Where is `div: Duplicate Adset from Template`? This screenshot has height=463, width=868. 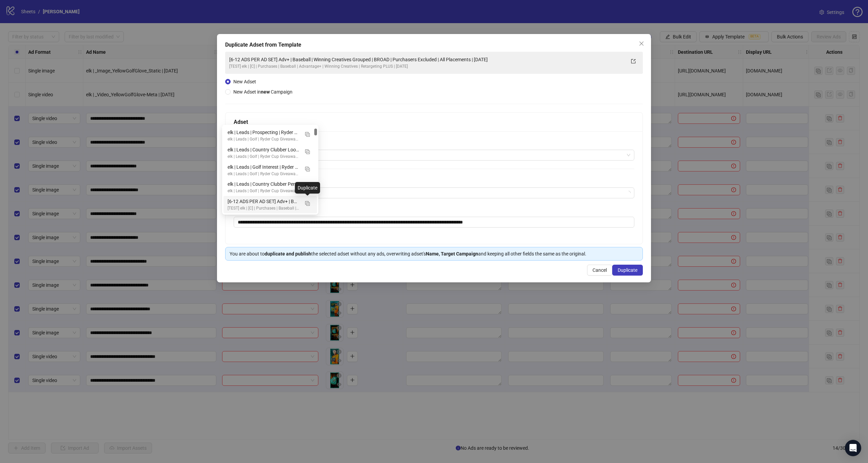
div: Duplicate Adset from Template is located at coordinates (434, 45).